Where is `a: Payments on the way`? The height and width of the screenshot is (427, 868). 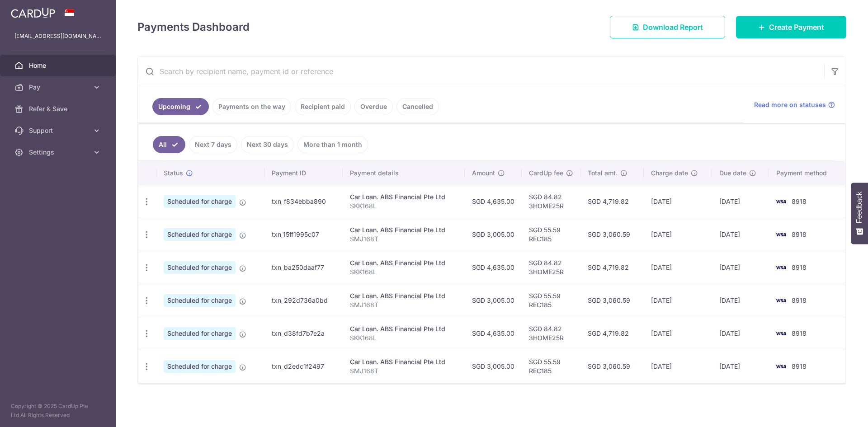 a: Payments on the way is located at coordinates (252, 106).